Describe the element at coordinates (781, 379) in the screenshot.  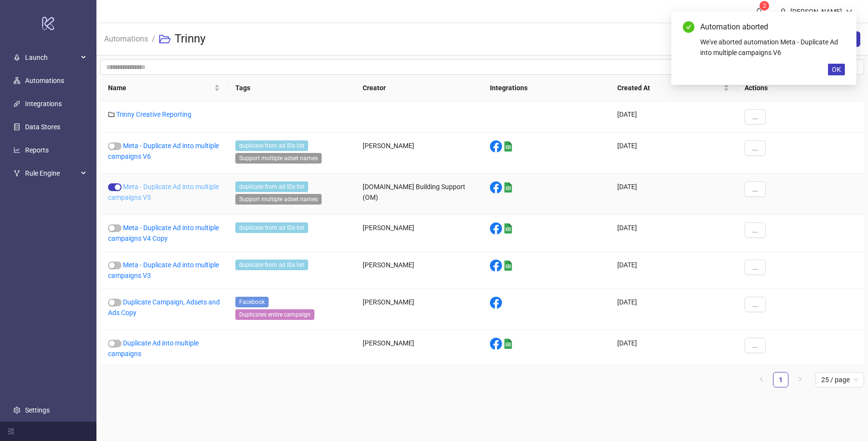
I see `a: 1` at that location.